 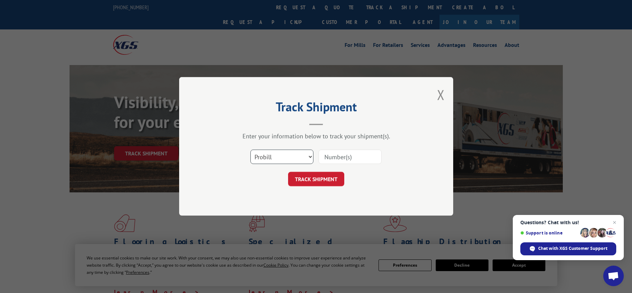 What do you see at coordinates (441, 95) in the screenshot?
I see `button: Close modal` at bounding box center [441, 95].